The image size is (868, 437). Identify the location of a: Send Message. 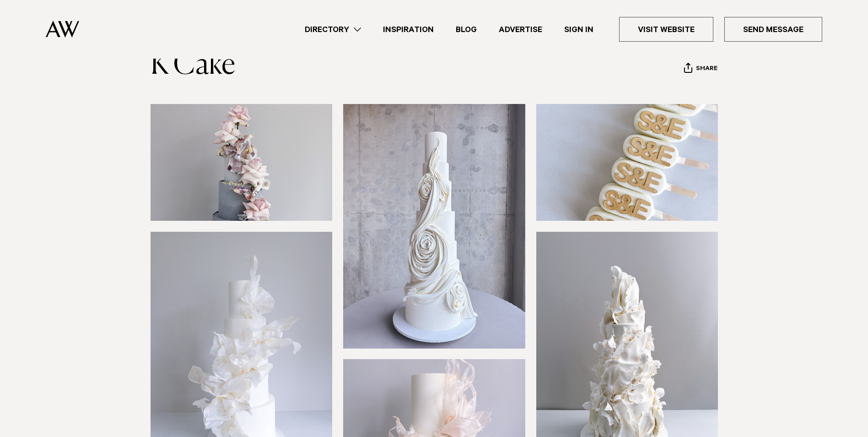
(774, 29).